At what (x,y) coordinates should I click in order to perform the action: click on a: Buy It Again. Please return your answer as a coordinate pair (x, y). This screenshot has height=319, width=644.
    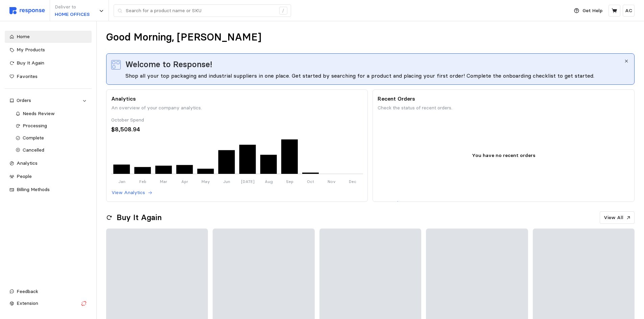
    Looking at the image, I should click on (48, 63).